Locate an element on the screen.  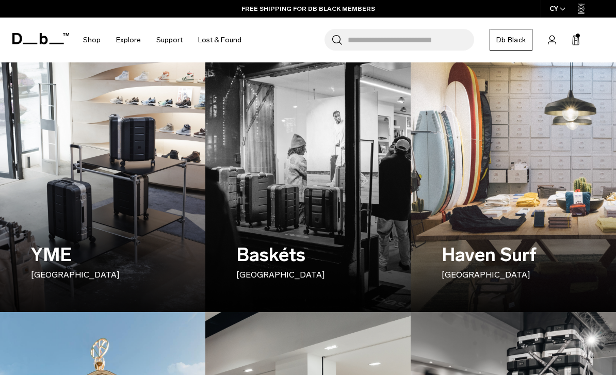
a: Explore is located at coordinates (128, 40).